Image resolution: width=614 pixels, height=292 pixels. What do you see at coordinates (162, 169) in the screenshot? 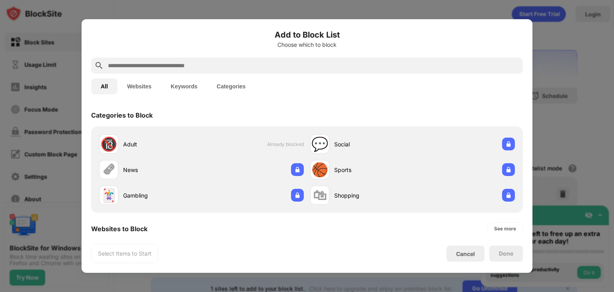
I see `div: News` at bounding box center [162, 169].